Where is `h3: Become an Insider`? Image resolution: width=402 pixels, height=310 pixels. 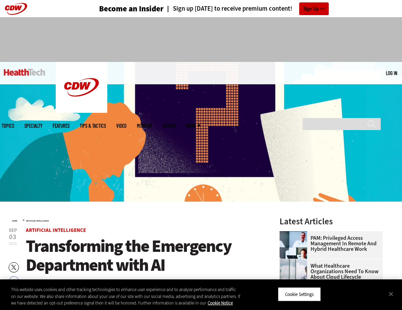
h3: Become an Insider is located at coordinates (131, 9).